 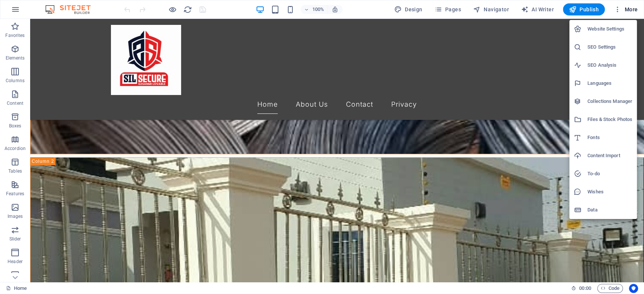 I want to click on h6: Files & Stock Photos, so click(x=610, y=120).